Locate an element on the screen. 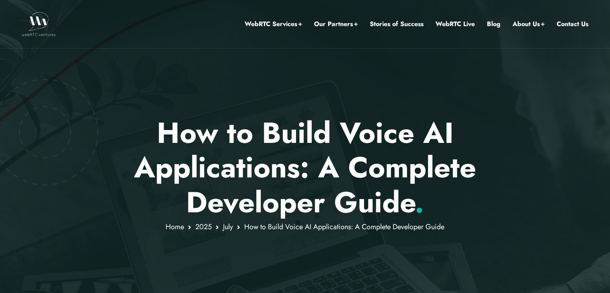 This screenshot has height=293, width=610. a: Home is located at coordinates (175, 227).